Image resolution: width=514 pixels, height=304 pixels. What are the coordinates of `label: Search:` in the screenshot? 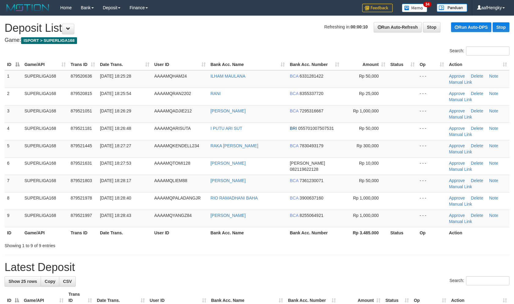 It's located at (479, 281).